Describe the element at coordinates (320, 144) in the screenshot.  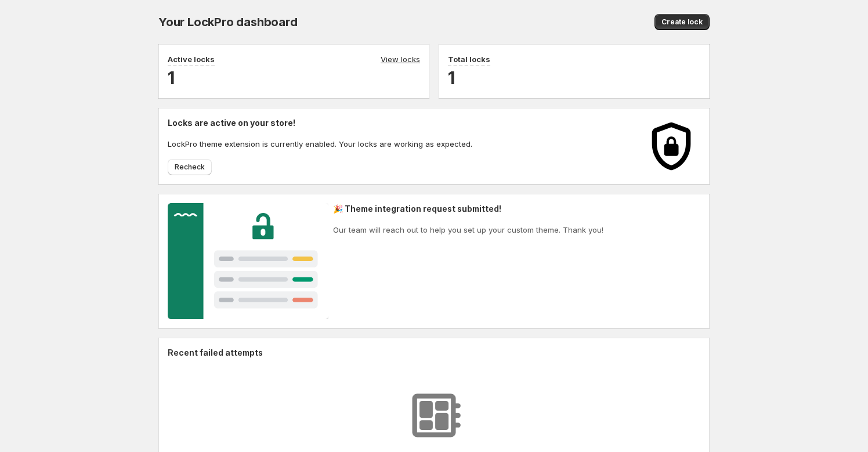
I see `p: LockPro theme extension is currently enabled. Your locks are working as expected.` at that location.